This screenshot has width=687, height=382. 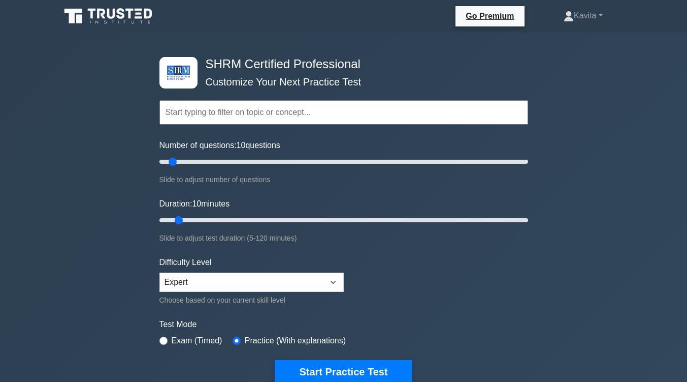 I want to click on label: Exam (Timed), so click(x=197, y=340).